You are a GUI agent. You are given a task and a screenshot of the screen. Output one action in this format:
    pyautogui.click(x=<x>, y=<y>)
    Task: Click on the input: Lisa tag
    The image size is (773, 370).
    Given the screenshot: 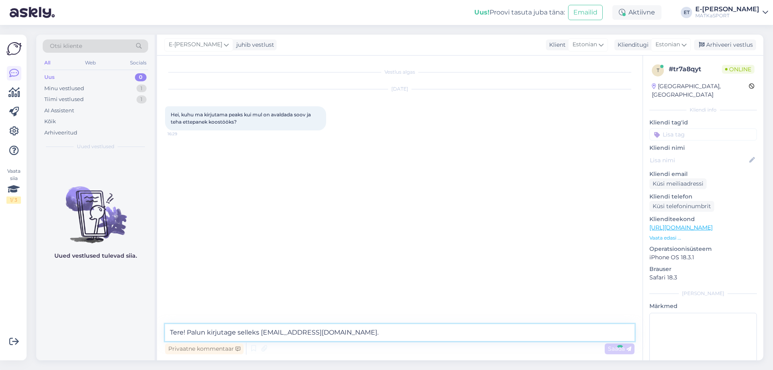 What is the action you would take?
    pyautogui.click(x=703, y=134)
    